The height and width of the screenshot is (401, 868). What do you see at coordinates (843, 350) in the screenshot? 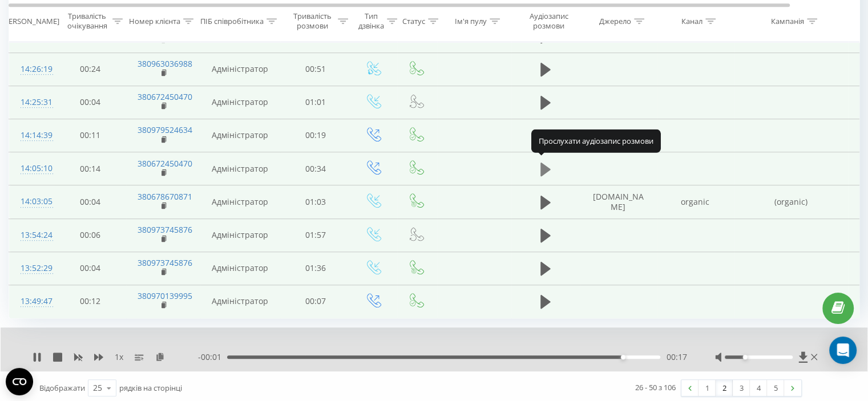
I see `div: Open Intercom Messenger` at bounding box center [843, 350].